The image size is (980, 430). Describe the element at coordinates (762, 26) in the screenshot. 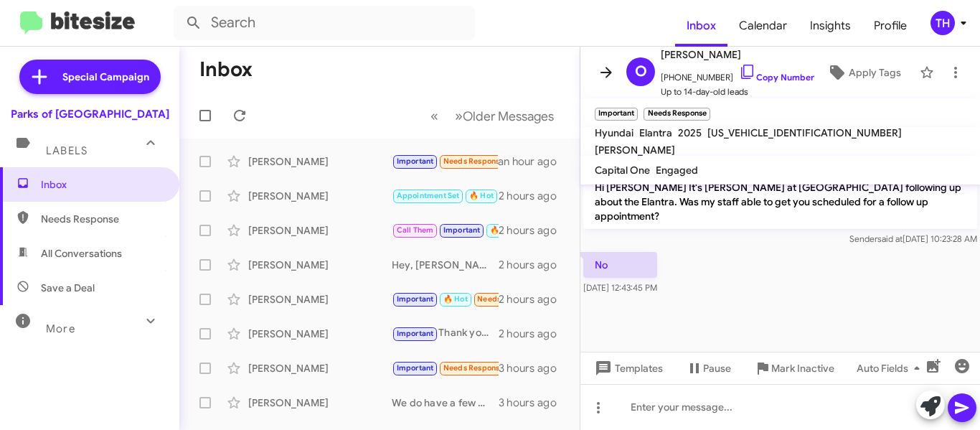

I see `a: Calendar` at that location.